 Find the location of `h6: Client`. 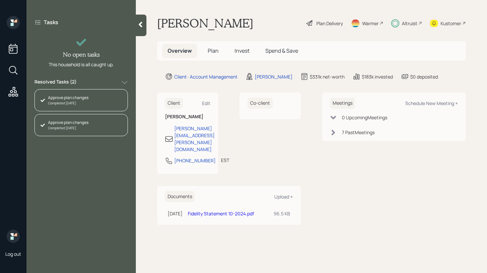

h6: Client is located at coordinates (174, 103).